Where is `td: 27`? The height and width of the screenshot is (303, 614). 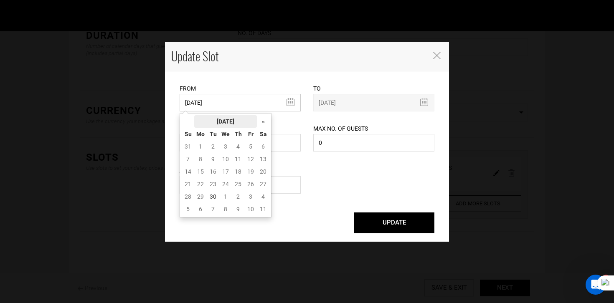 td: 27 is located at coordinates (263, 184).